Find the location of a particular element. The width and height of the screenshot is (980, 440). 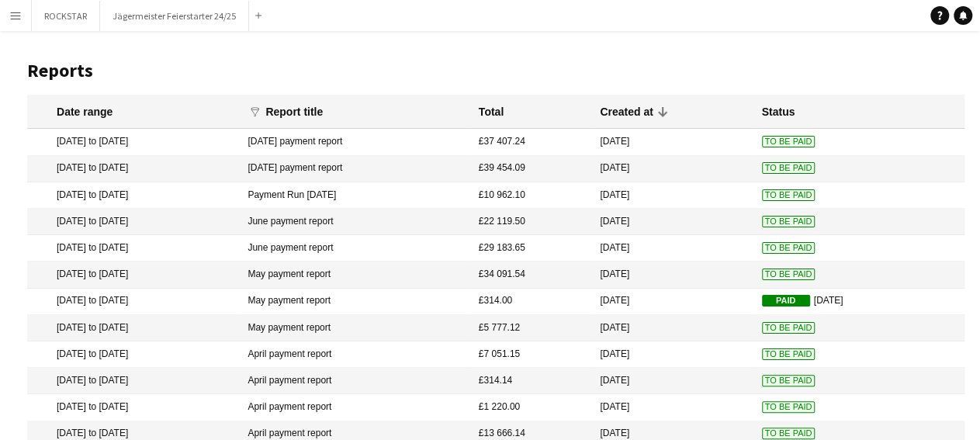

mat-cell: £314.00 is located at coordinates (531, 302).